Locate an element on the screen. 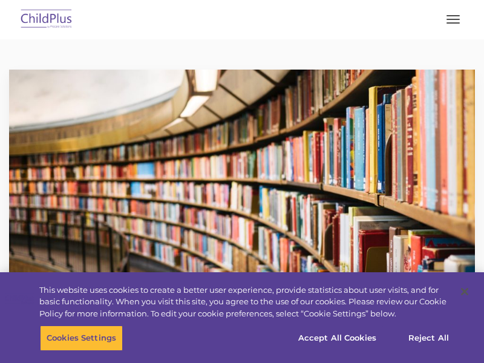 The height and width of the screenshot is (363, 484). button: Reject All is located at coordinates (428, 338).